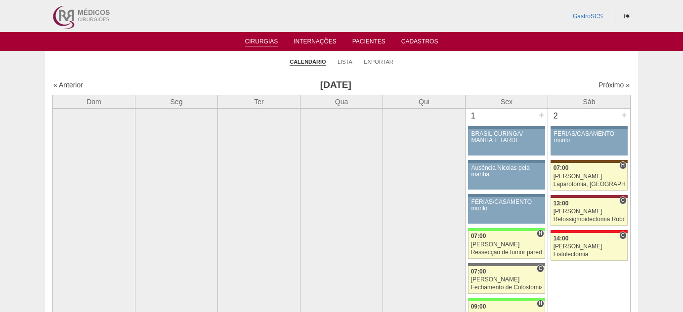 This screenshot has height=312, width=683. What do you see at coordinates (589, 197) in the screenshot?
I see `div: Key: Sírio Libanês` at bounding box center [589, 197].